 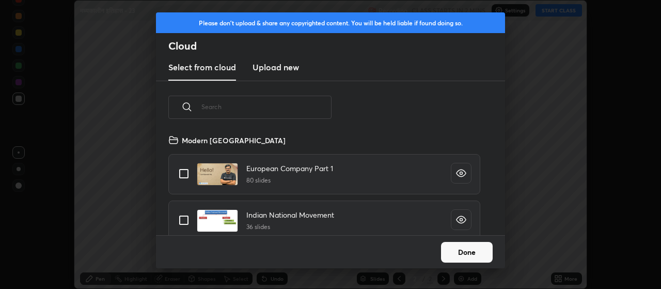 I want to click on h5: 80 slides, so click(x=290, y=180).